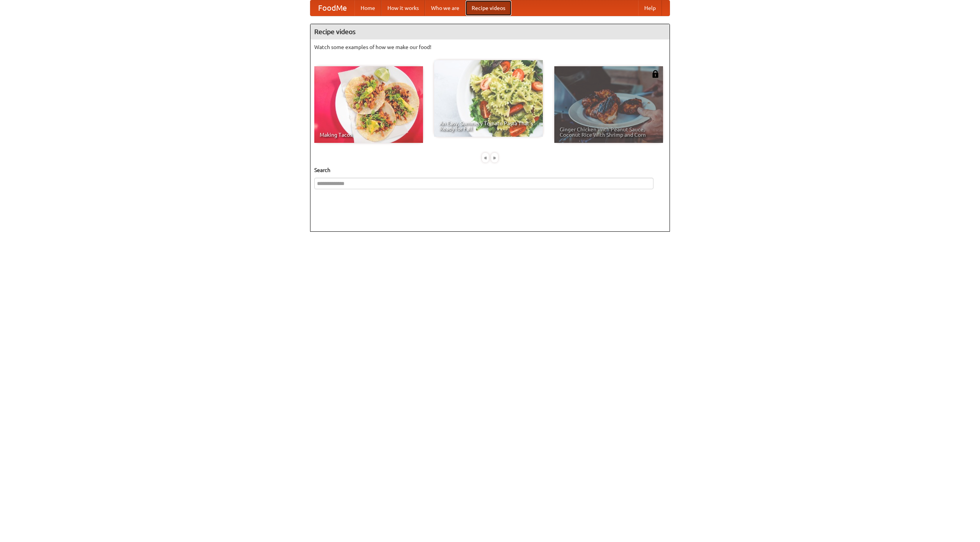 This screenshot has height=542, width=980. Describe the element at coordinates (369, 104) in the screenshot. I see `a: Making Tacos` at that location.